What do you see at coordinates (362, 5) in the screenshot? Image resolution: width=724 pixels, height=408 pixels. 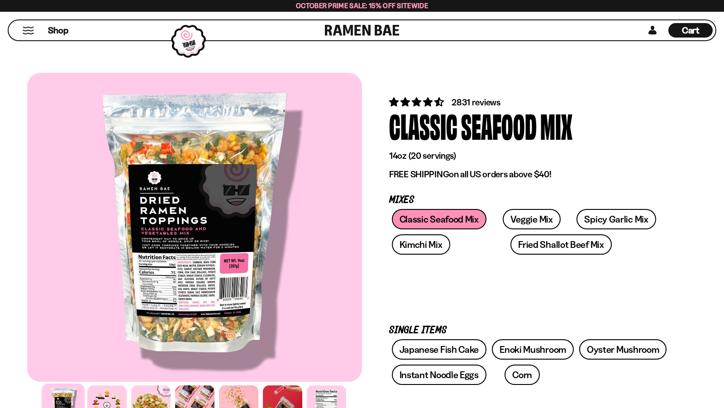 I see `span: October Prime Sale: 15% off Sitewide` at bounding box center [362, 5].